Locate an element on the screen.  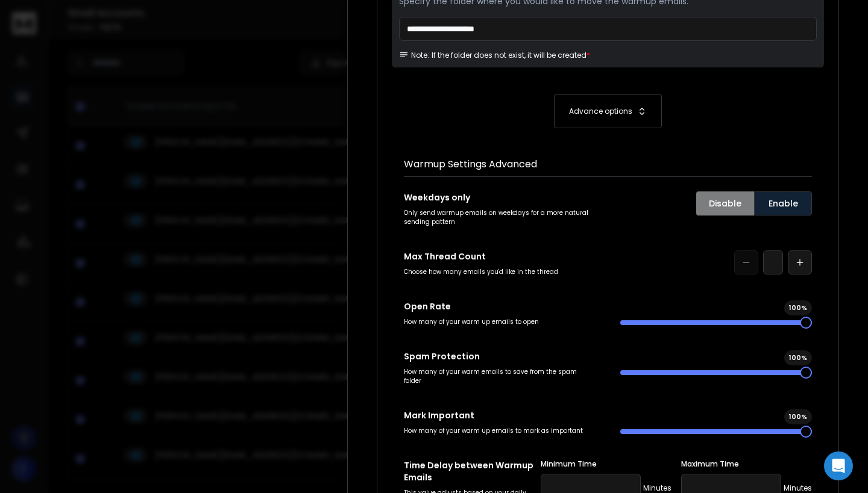
p: If the folder does not exist, it will be created is located at coordinates (508, 55).